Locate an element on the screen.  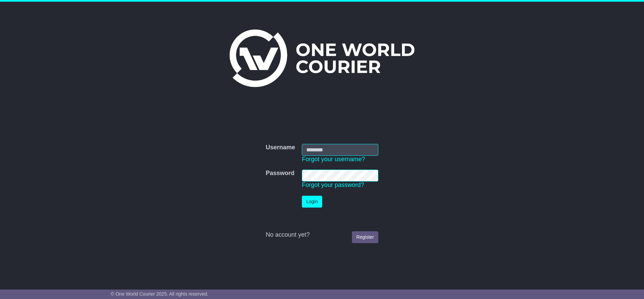
a: Forgot your password? is located at coordinates (333, 185).